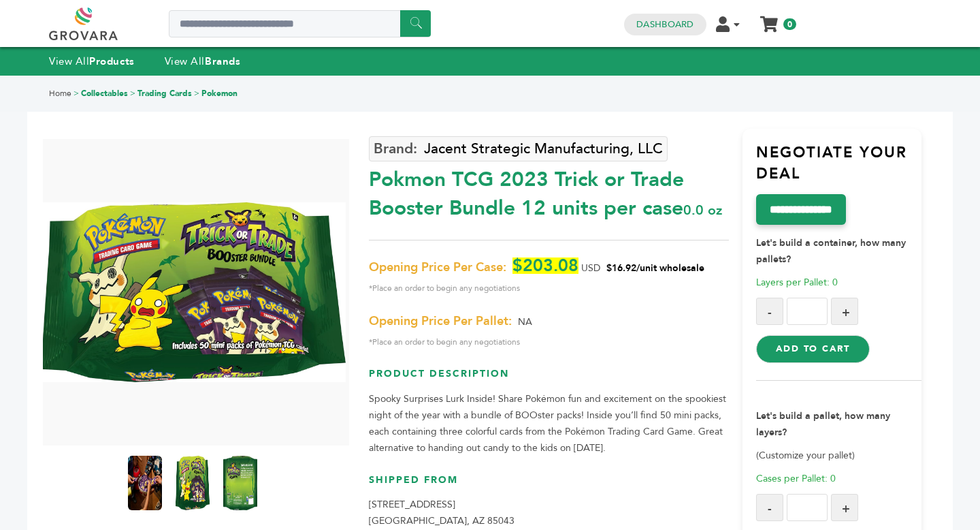 This screenshot has width=980, height=530. I want to click on p: (Customize your pallet), so click(839, 456).